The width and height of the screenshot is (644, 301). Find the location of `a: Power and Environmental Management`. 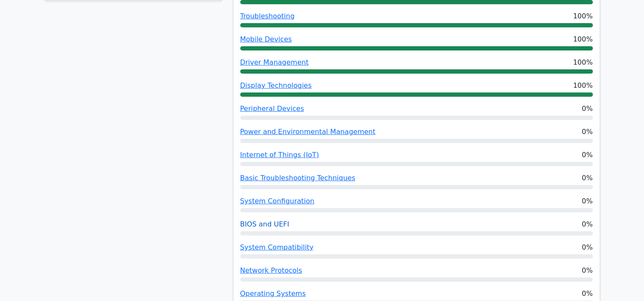

a: Power and Environmental Management is located at coordinates (308, 132).